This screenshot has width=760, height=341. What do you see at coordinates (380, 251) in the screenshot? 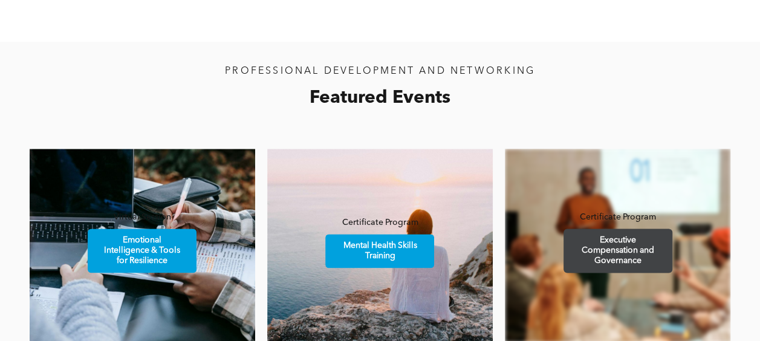
I see `span: Mental Health Skills Training` at bounding box center [380, 251].